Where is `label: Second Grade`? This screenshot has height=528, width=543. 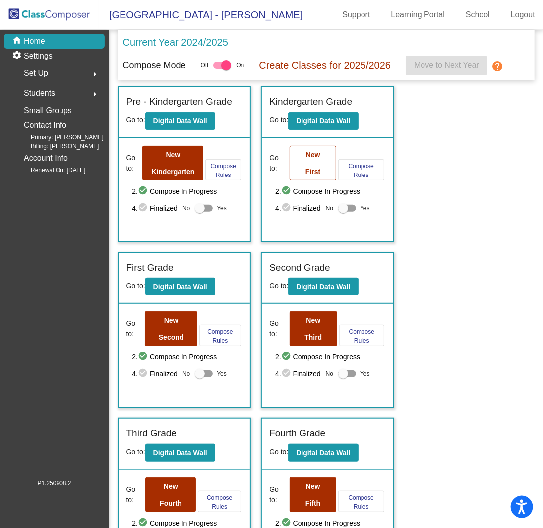 label: Second Grade is located at coordinates (299, 268).